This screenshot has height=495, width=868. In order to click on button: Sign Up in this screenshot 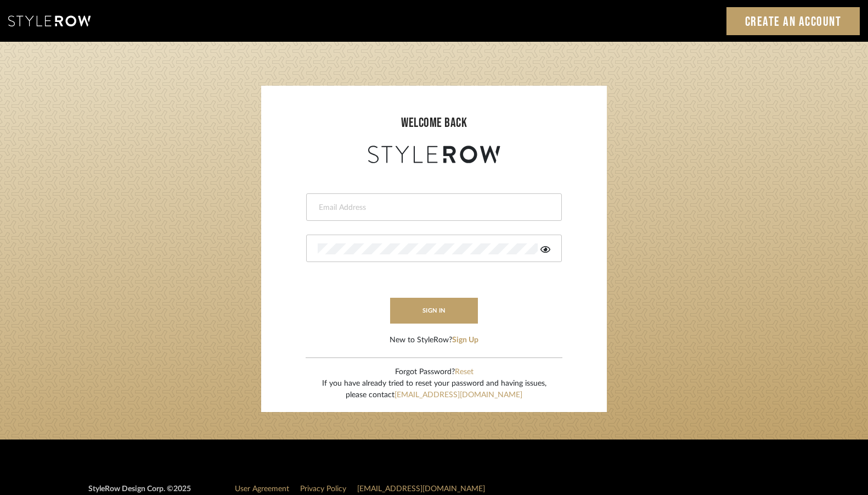, I will do `click(465, 340)`.